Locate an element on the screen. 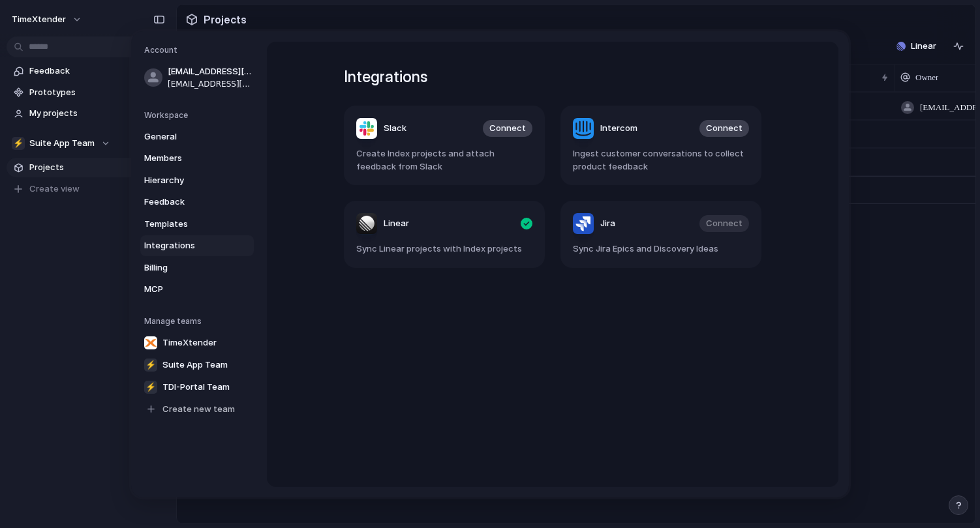 This screenshot has width=980, height=528. span: Linear is located at coordinates (396, 224).